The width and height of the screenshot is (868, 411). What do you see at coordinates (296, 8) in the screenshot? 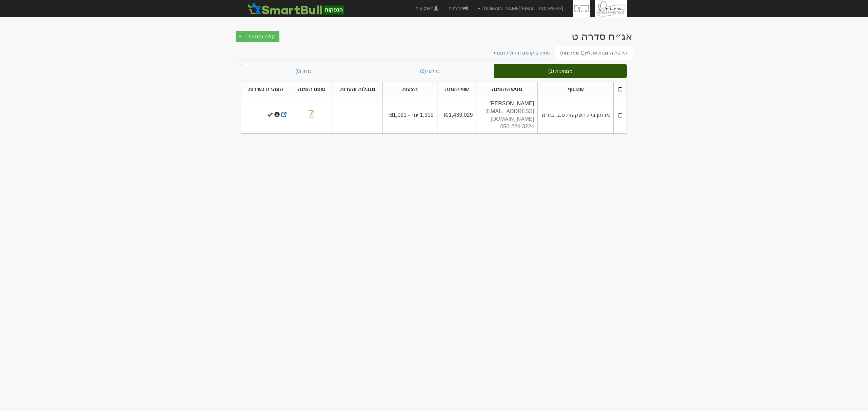
I see `img: SmartBull Logo` at bounding box center [296, 8].